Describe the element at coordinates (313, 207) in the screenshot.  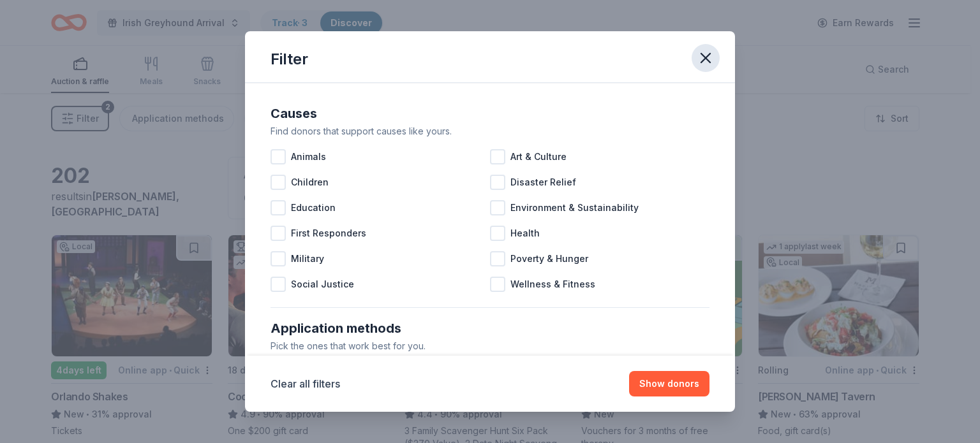
I see `span: Education` at that location.